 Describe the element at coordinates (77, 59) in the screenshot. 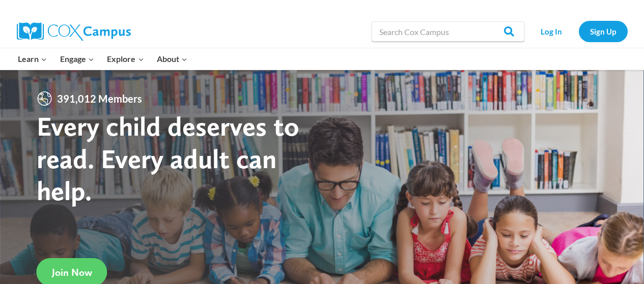

I see `span: Engage` at that location.